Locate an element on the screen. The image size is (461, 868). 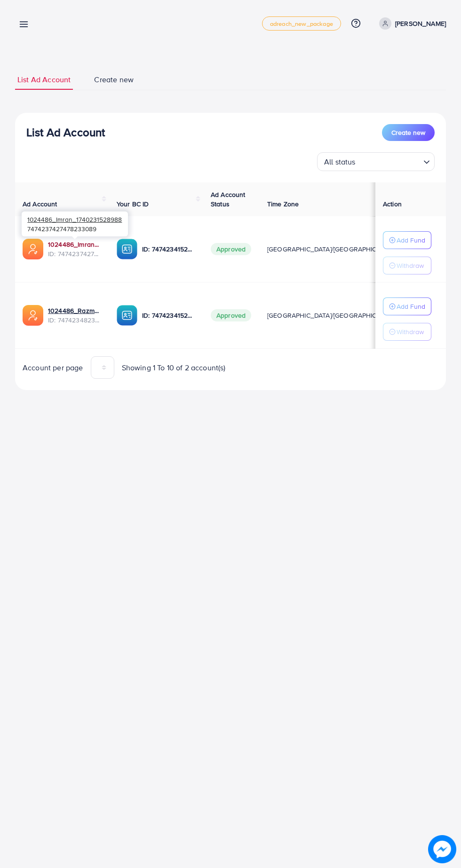
span: Your BC ID is located at coordinates (133, 204).